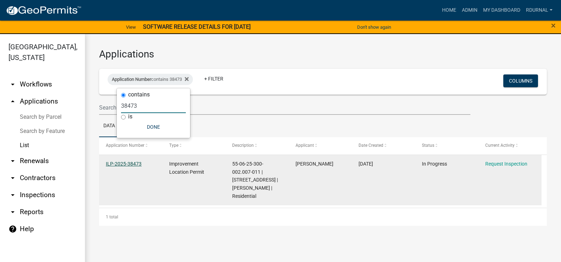 Image resolution: width=561 pixels, height=262 pixels. I want to click on a: View, so click(131, 27).